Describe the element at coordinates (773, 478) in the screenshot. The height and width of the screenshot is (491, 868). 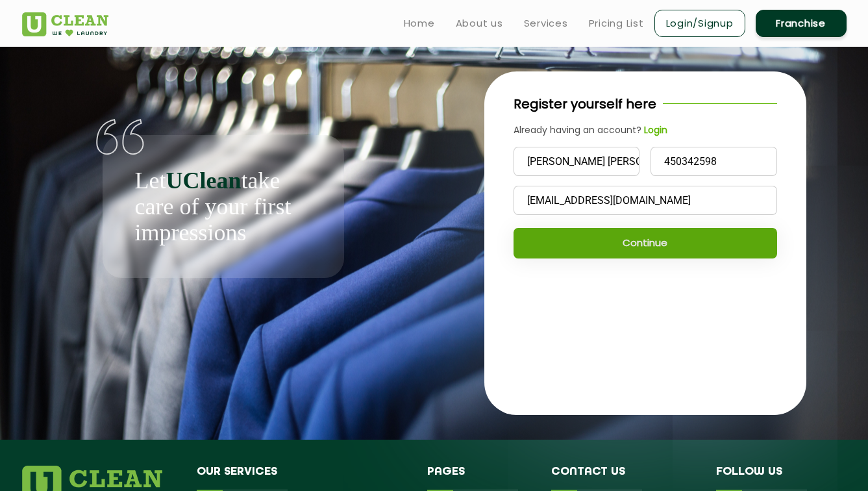
I see `h4: Follow us` at that location.